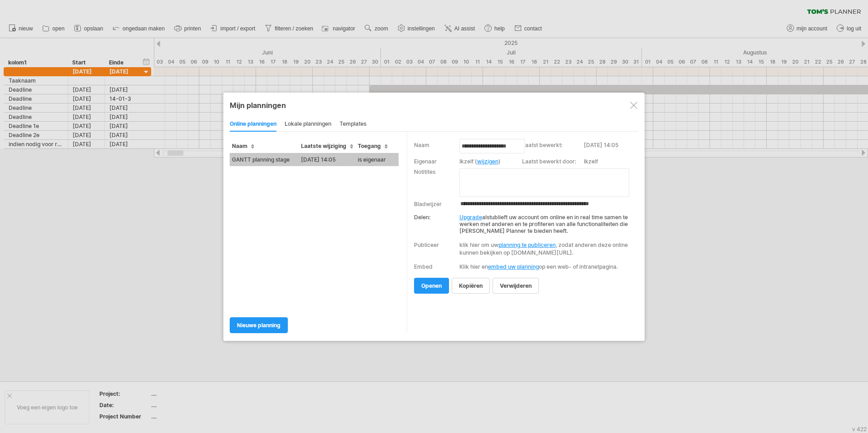 The image size is (868, 433). What do you see at coordinates (437, 183) in the screenshot?
I see `td: Notitites` at bounding box center [437, 183].